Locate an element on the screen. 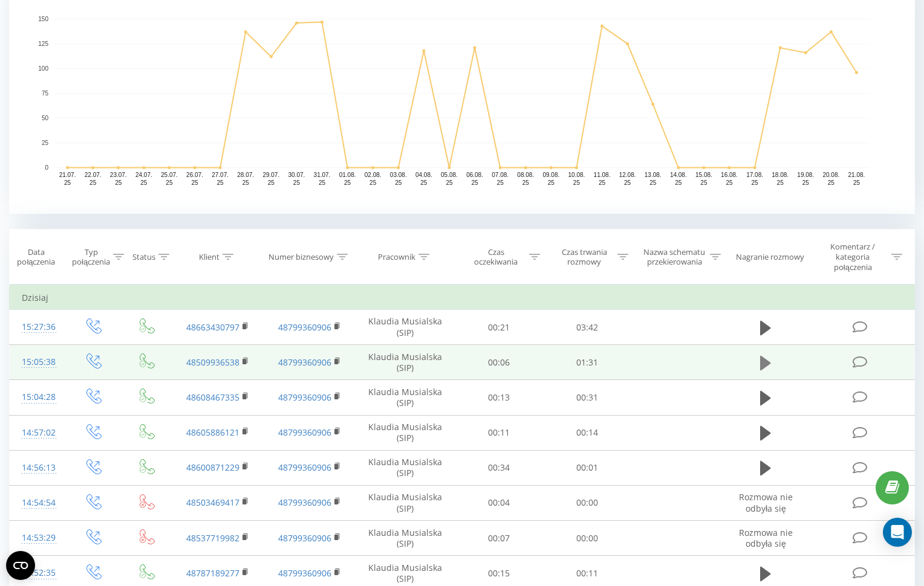 The width and height of the screenshot is (924, 586). div: Nazwa schematu przekierowania is located at coordinates (674, 258).